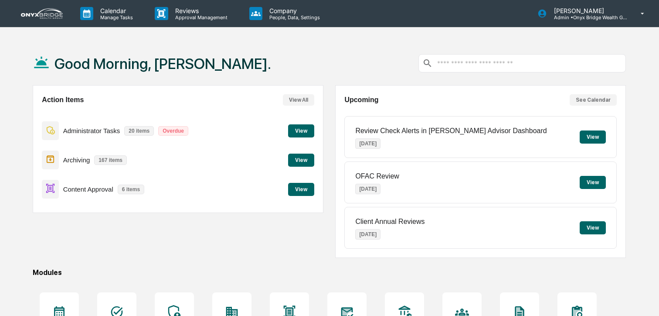 The width and height of the screenshot is (659, 316). I want to click on p: OFAC Review, so click(377, 176).